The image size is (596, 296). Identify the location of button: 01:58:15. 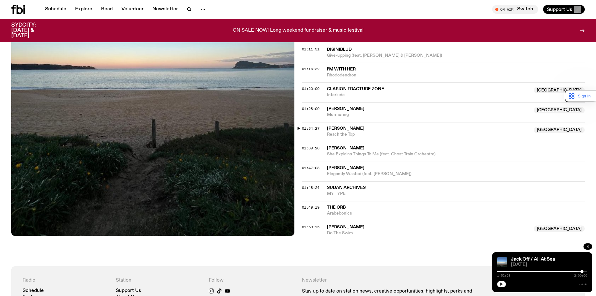
(311, 227).